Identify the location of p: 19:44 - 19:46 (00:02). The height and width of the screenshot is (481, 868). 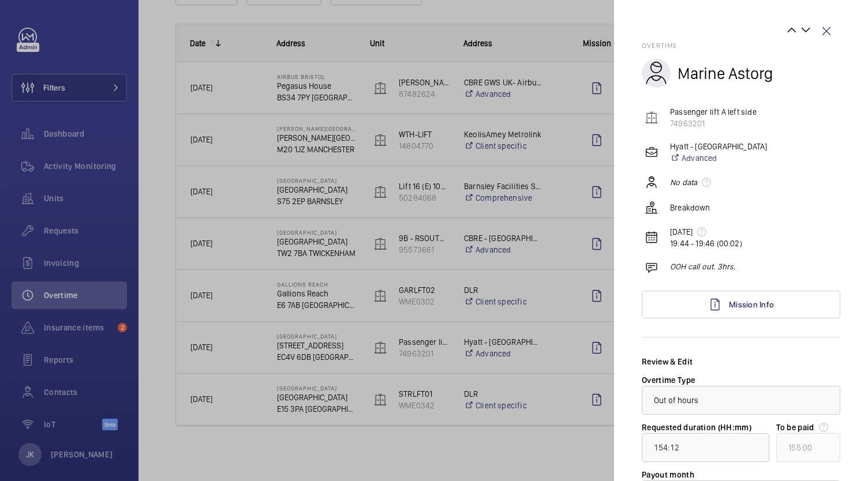
(706, 243).